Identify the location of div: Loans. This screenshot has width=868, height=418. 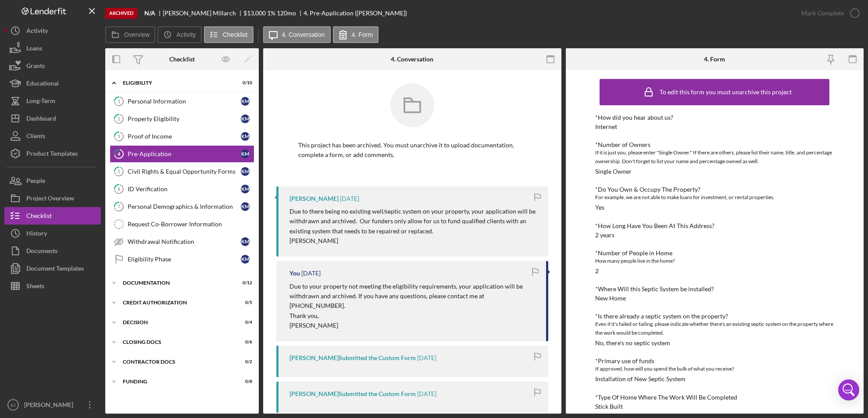
(34, 50).